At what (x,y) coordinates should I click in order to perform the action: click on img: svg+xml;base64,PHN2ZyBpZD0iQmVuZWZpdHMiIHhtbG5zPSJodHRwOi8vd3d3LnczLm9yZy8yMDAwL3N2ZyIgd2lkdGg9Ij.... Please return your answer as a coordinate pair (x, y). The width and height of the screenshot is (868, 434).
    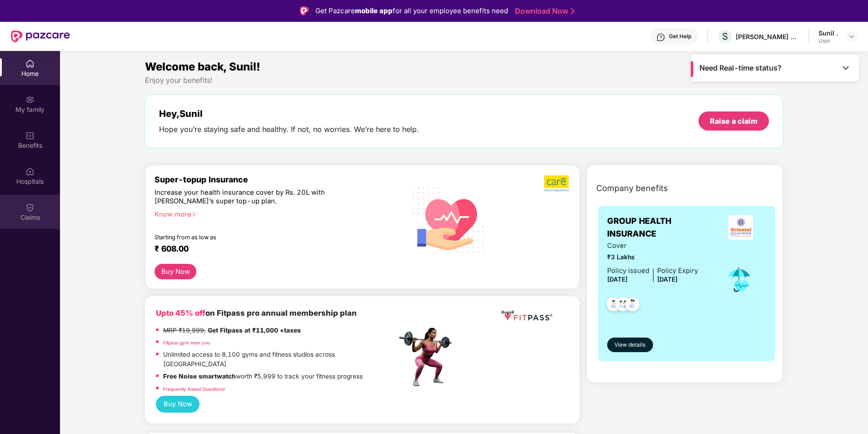
    Looking at the image, I should click on (30, 135).